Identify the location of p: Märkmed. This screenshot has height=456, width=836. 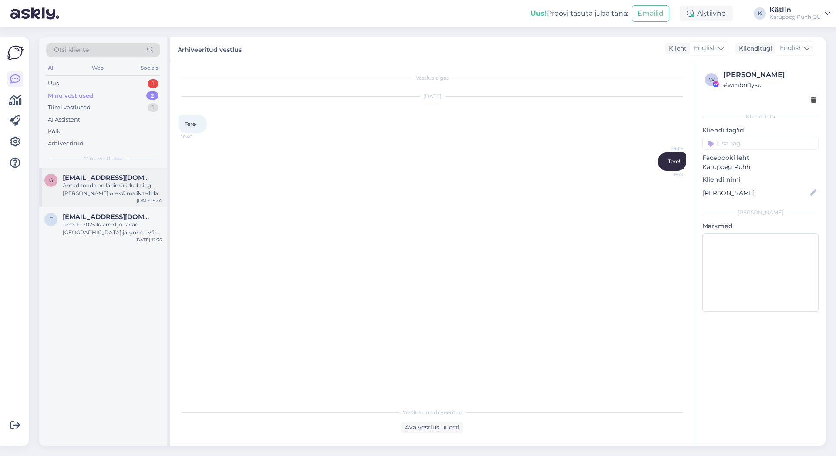
(761, 226).